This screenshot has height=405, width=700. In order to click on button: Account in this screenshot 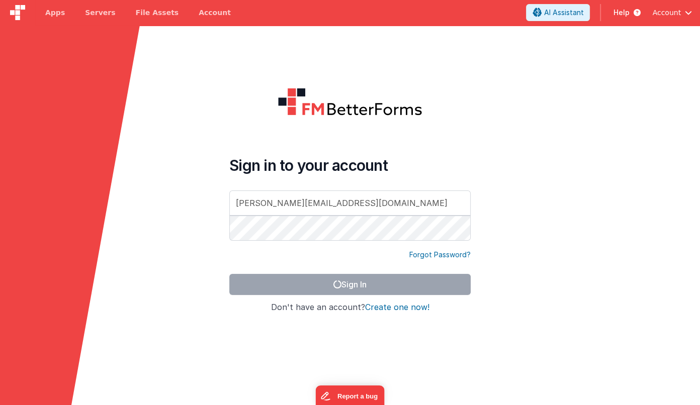, I will do `click(672, 13)`.